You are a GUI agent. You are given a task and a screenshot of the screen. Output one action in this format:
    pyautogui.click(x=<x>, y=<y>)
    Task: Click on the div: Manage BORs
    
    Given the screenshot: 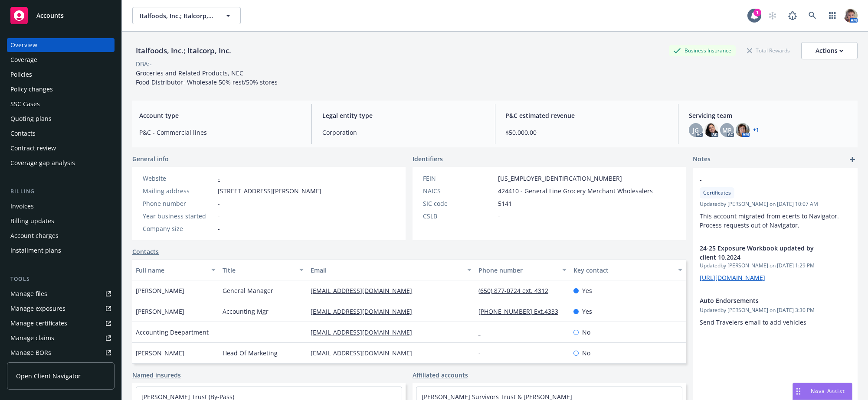 What is the action you would take?
    pyautogui.click(x=31, y=353)
    